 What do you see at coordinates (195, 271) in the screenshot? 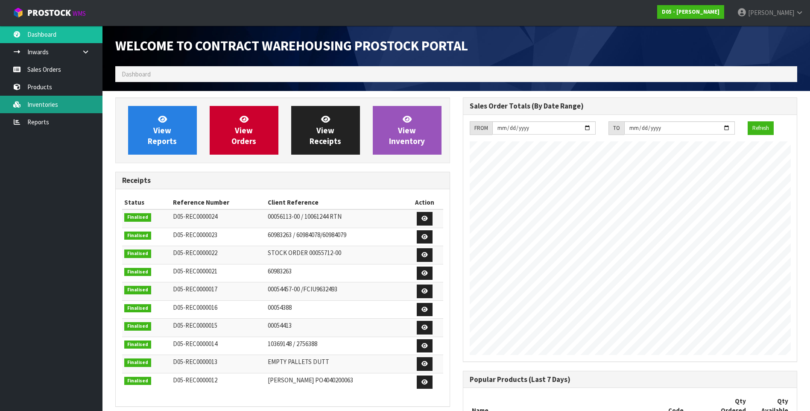
I see `span: D05-REC0000021` at bounding box center [195, 271].